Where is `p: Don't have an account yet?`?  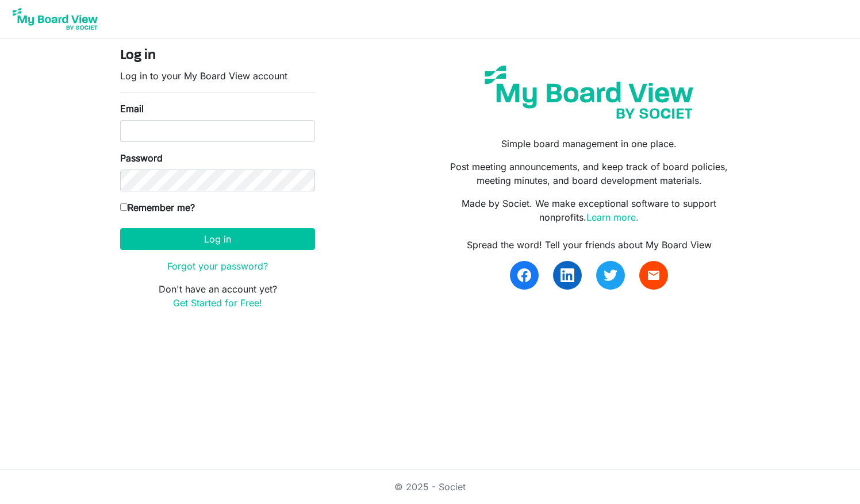 p: Don't have an account yet? is located at coordinates (217, 296).